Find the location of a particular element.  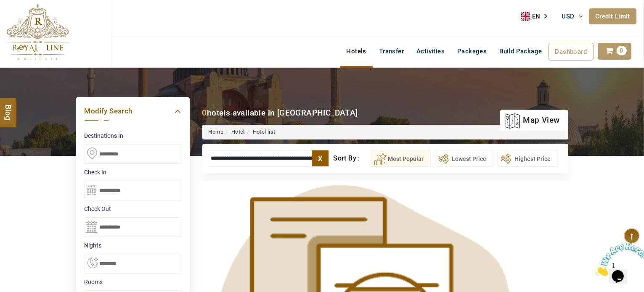

button: Highest Price is located at coordinates (528, 159).